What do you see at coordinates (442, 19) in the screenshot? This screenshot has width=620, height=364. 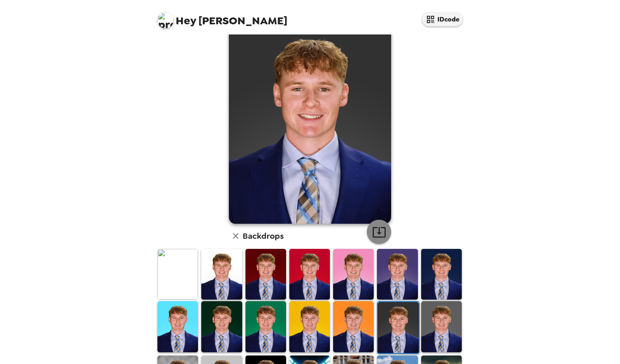 I see `button: IDcode` at bounding box center [442, 19].